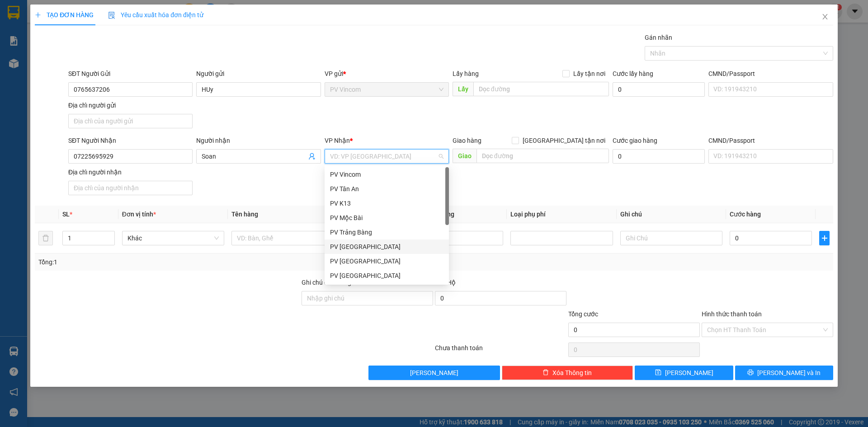 The image size is (868, 427). Describe the element at coordinates (258, 73) in the screenshot. I see `div: Người gửi` at that location.